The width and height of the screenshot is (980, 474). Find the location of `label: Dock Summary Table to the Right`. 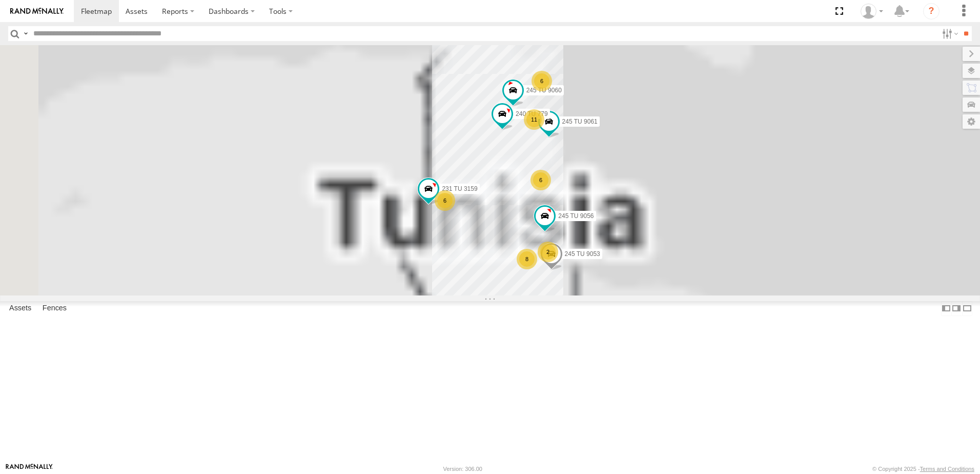

label: Dock Summary Table to the Right is located at coordinates (957, 308).